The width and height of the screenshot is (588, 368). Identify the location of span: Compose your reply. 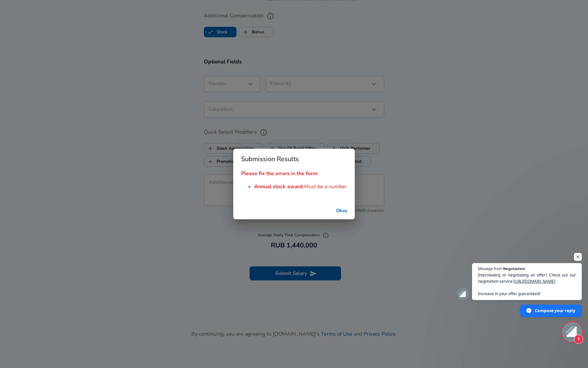
(555, 310).